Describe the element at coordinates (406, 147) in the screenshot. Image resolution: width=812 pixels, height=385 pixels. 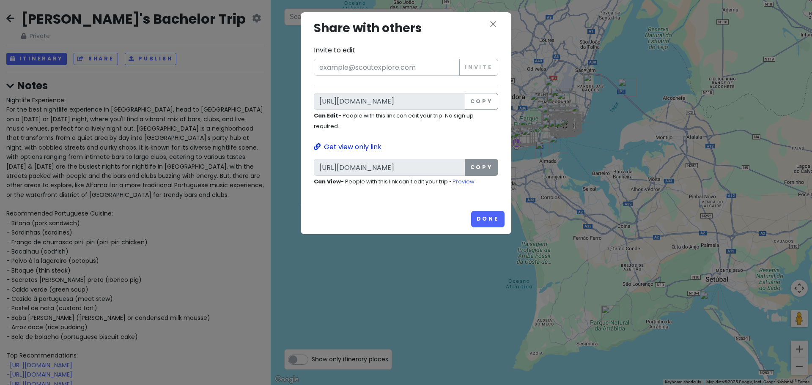
I see `a: Get view only link` at that location.